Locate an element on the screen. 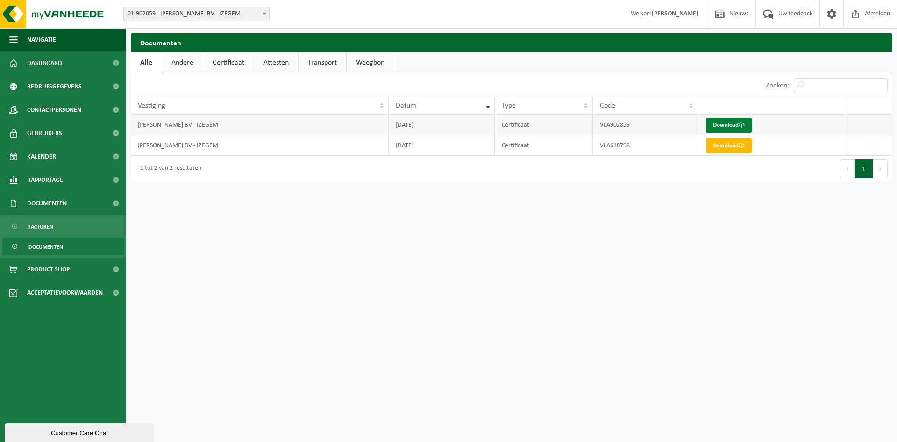 Image resolution: width=897 pixels, height=442 pixels. span: Dashboard is located at coordinates (44, 63).